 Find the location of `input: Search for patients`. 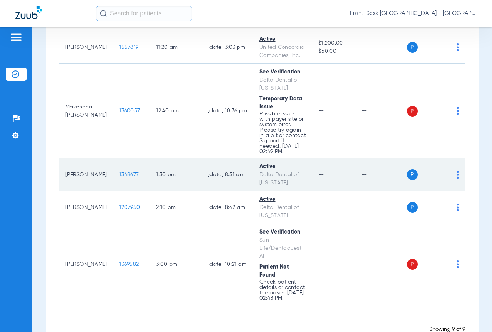

input: Search for patients is located at coordinates (144, 13).